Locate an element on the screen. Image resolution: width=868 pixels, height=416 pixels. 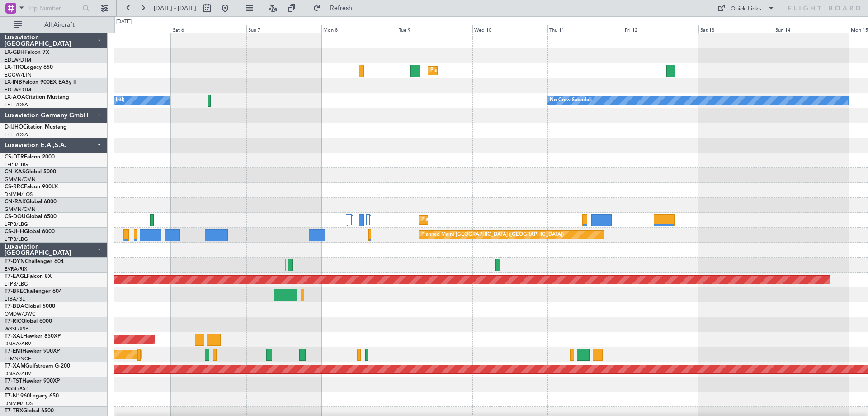
a: T7-BDAGlobal 5000 is located at coordinates (30, 306).